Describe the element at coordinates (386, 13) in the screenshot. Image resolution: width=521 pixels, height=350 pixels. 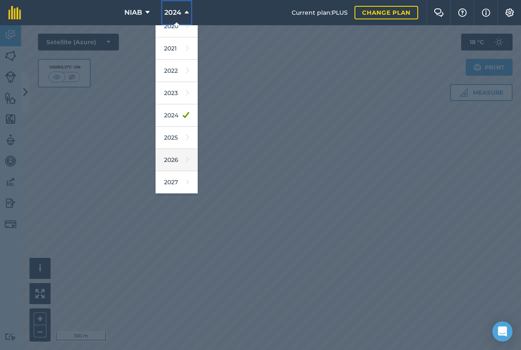
I see `a: Change plan` at that location.